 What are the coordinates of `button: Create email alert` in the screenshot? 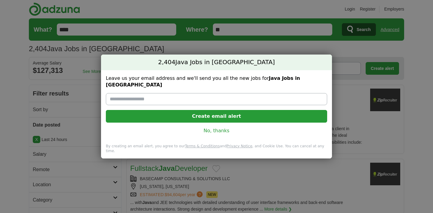 It's located at (217, 116).